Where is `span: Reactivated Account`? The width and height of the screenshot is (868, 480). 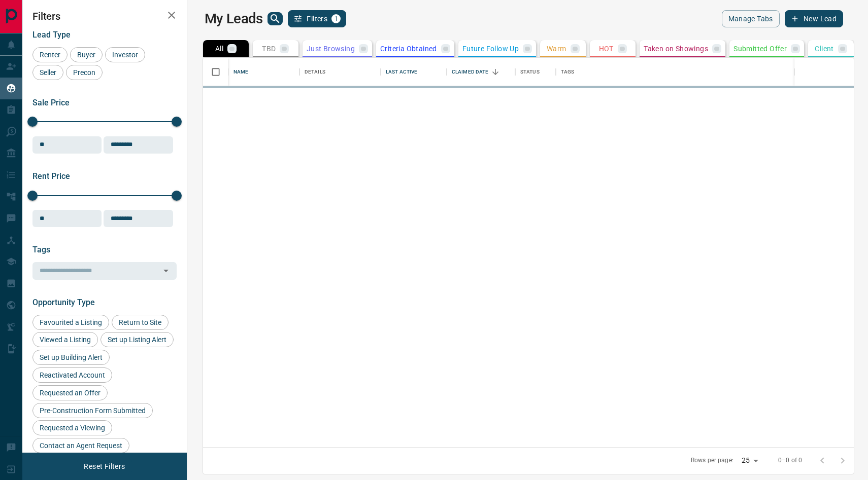 span: Reactivated Account is located at coordinates (72, 375).